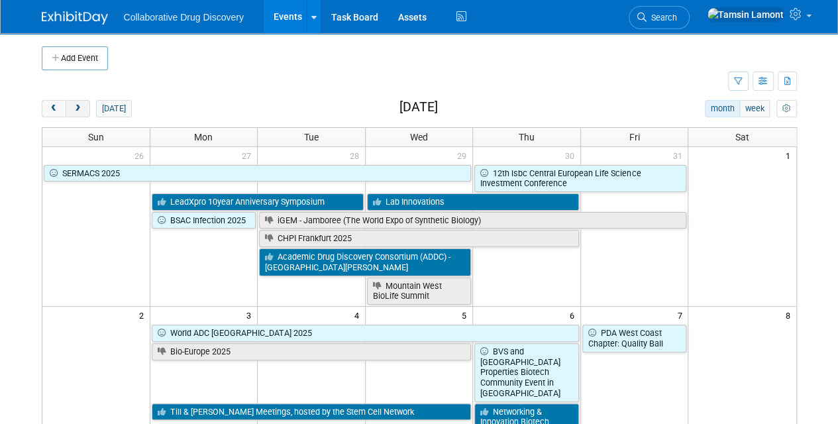 The width and height of the screenshot is (838, 424). What do you see at coordinates (473, 202) in the screenshot?
I see `a: Lab Innovations` at bounding box center [473, 202].